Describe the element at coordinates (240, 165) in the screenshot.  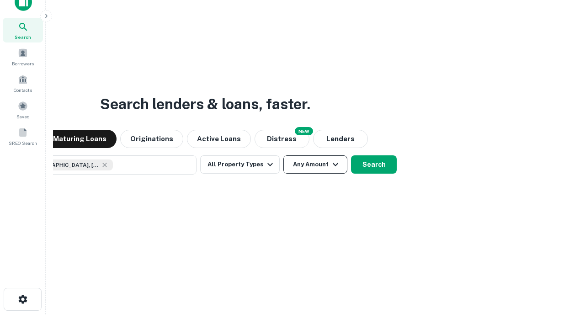
I see `button: All Property Types` at that location.